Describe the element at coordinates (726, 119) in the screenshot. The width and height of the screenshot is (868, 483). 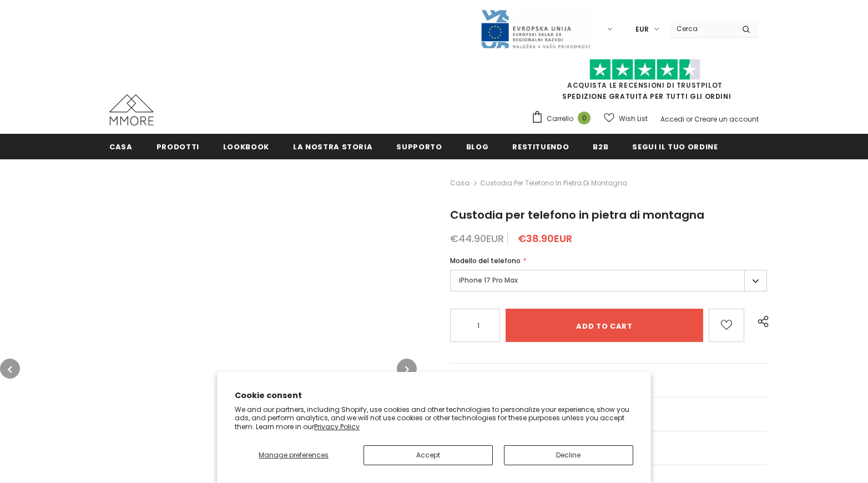
I see `a: Creare un account` at that location.